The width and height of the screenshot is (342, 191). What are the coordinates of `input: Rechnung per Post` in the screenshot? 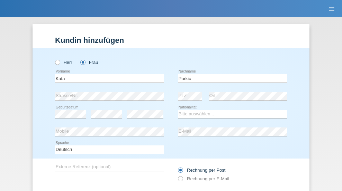 It's located at (180, 172).